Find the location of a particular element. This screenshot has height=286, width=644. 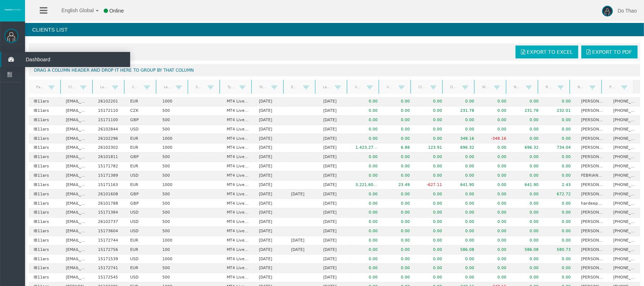

td: 26101788 is located at coordinates (109, 203).